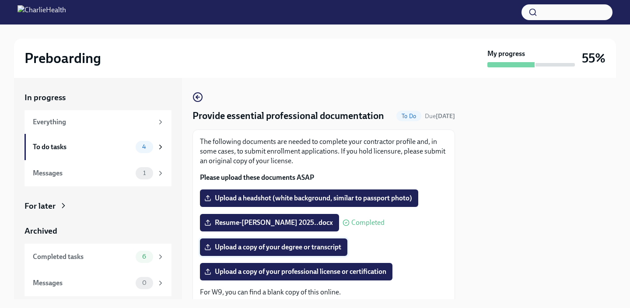 This screenshot has height=308, width=630. Describe the element at coordinates (257, 177) in the screenshot. I see `strong: Please upload these documents ASAP` at that location.